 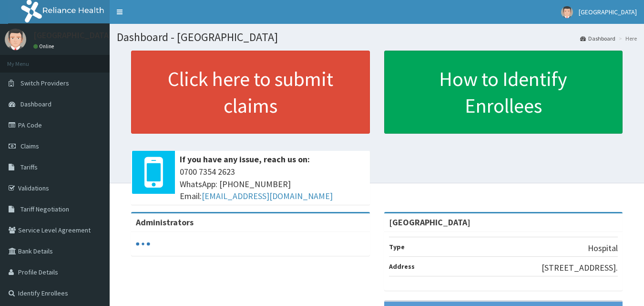 I want to click on svg: audio-loading, so click(x=143, y=244).